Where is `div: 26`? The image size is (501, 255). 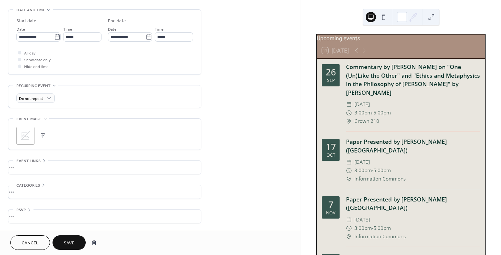
div: 26 is located at coordinates (331, 72).